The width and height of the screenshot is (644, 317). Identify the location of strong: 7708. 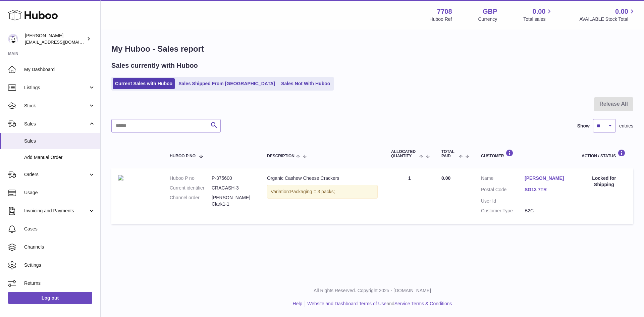
(444, 12).